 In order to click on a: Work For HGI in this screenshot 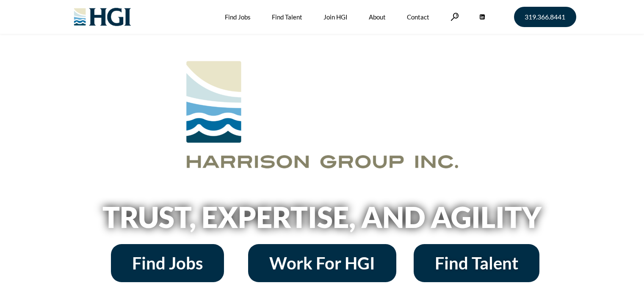, I will do `click(322, 263)`.